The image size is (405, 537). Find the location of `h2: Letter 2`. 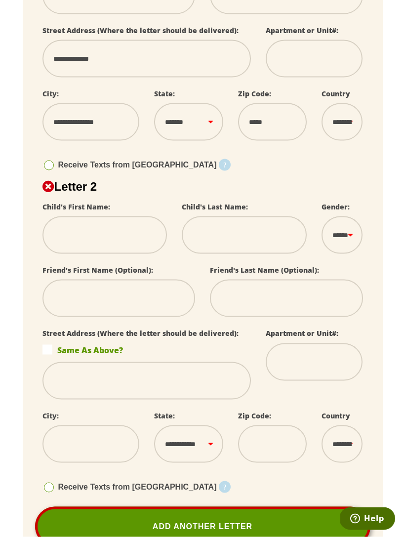

h2: Letter 2 is located at coordinates (203, 187).